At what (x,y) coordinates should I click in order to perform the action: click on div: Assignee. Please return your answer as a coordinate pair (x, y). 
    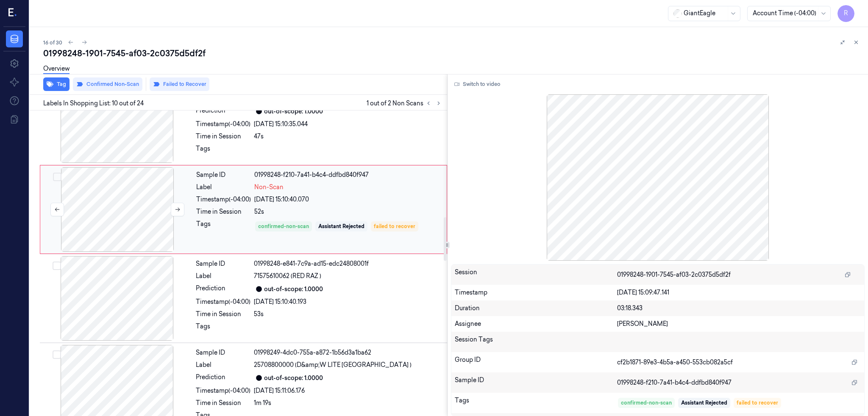
    Looking at the image, I should click on (536, 324).